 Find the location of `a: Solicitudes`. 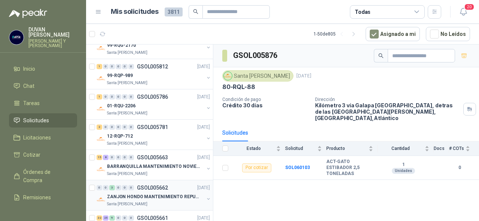

a: Solicitudes is located at coordinates (43, 120).